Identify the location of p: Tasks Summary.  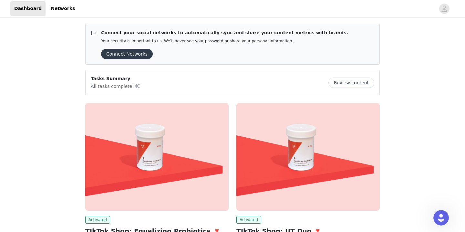
(116, 79).